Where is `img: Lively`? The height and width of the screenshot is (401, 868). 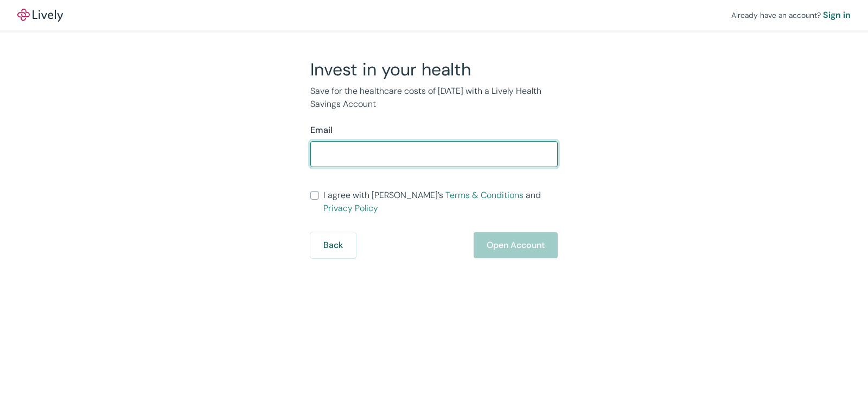
img: Lively is located at coordinates (40, 15).